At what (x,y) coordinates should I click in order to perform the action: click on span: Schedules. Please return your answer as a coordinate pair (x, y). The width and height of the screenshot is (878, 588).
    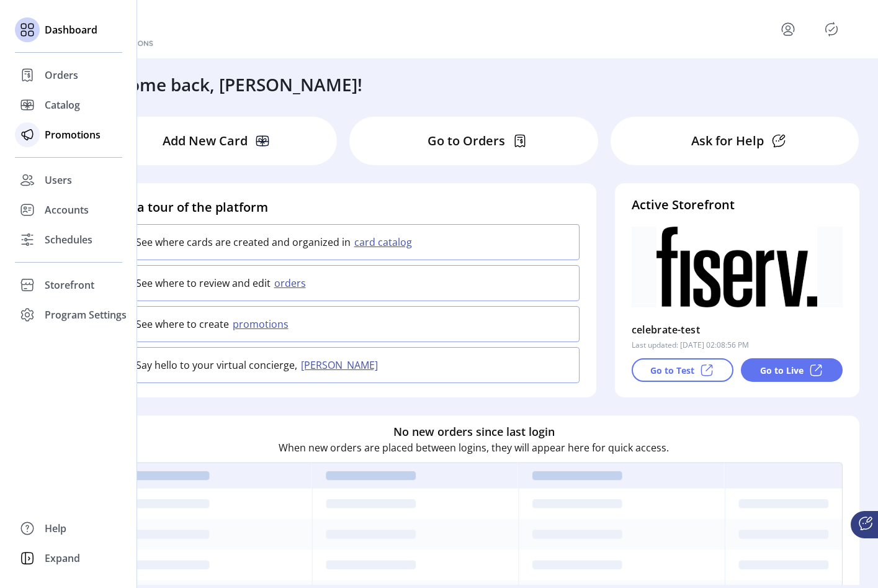
    Looking at the image, I should click on (69, 239).